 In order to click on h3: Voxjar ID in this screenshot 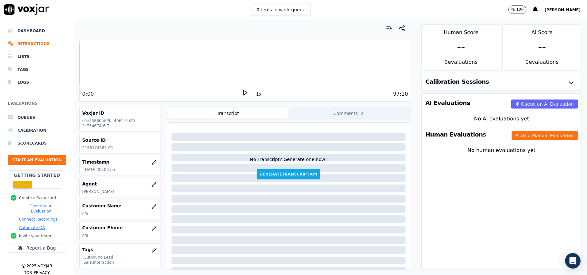, I will do `click(120, 113)`.